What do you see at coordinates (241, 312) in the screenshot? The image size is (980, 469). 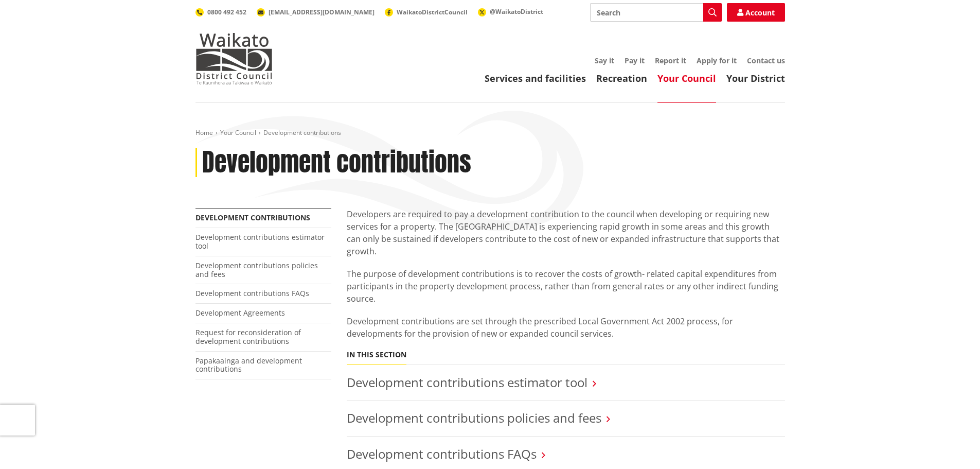 I see `a: Development Agreements` at bounding box center [241, 312].